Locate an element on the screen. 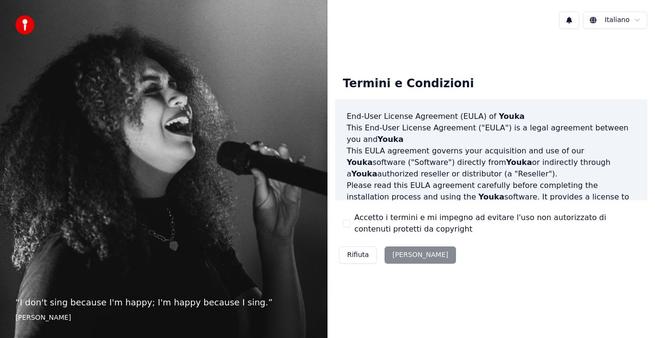  p: Please read this EULA agreement carefully before completing the installation process and using th... is located at coordinates (491, 203).